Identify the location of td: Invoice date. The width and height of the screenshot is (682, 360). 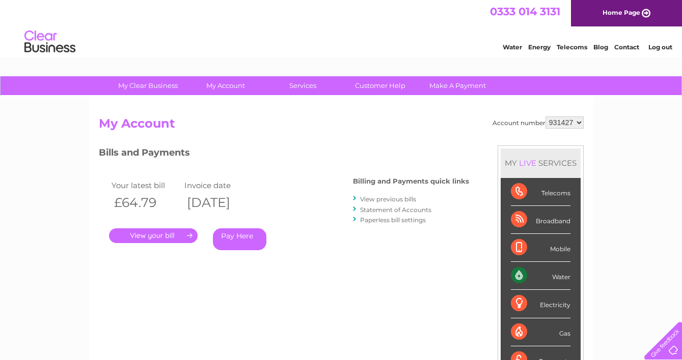
(218, 185).